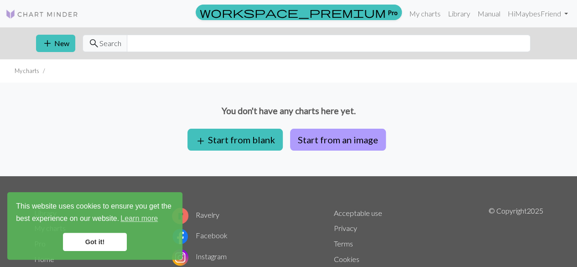 The image size is (577, 267). Describe the element at coordinates (299, 12) in the screenshot. I see `a: Pro` at that location.